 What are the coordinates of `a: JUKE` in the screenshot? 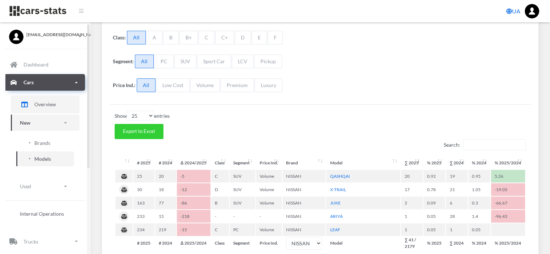 It's located at (335, 203).